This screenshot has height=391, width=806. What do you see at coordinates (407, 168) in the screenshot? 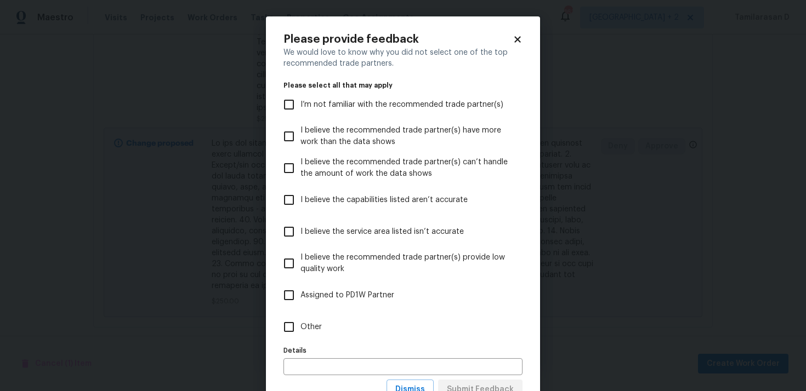
I see `span: I believe the recommended trade partner(s) can’t handle the amount of work the data shows` at bounding box center [407, 168].